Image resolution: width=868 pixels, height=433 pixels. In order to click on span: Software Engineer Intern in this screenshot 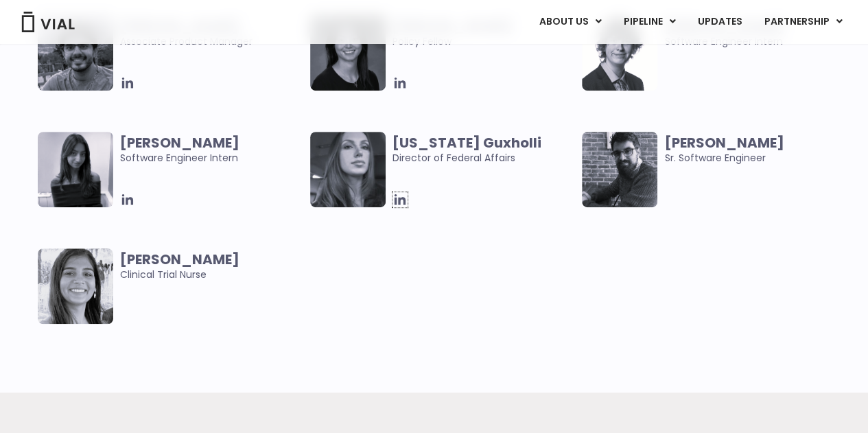, I will do `click(212, 151)`.